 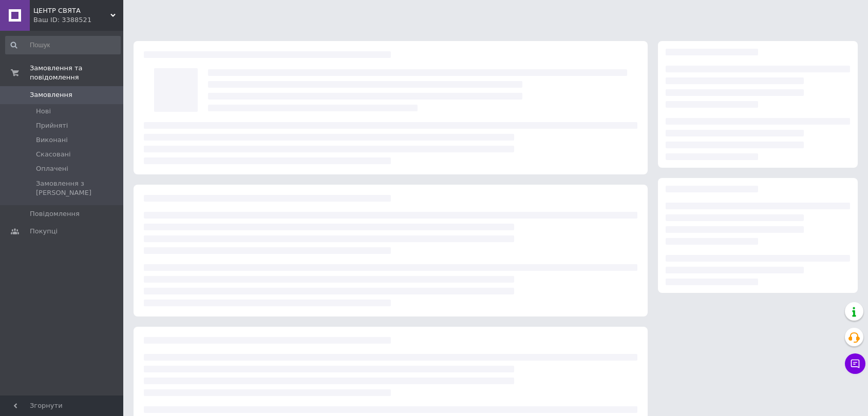 What do you see at coordinates (855, 364) in the screenshot?
I see `button: Чат з покупцем` at bounding box center [855, 364].